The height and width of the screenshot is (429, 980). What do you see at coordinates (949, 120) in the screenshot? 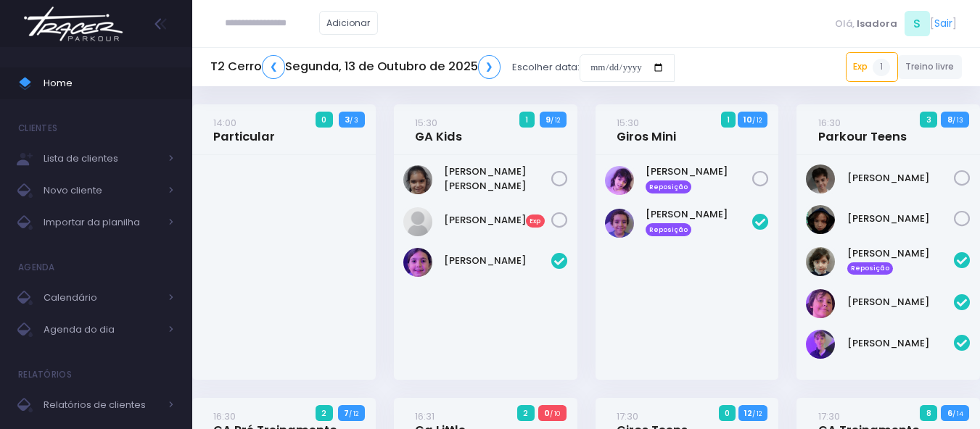
I see `strong: 8` at bounding box center [949, 120].